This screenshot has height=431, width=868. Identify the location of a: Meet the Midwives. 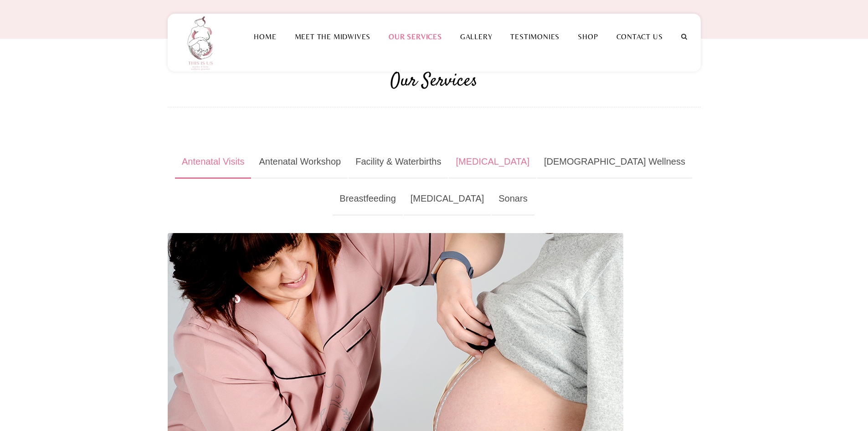
(333, 36).